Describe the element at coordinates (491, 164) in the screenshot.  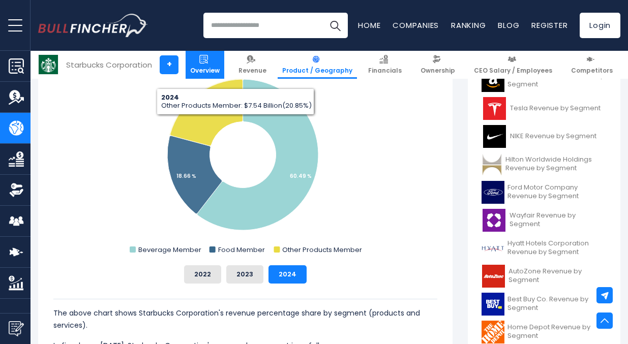
I see `img: HLT logo` at that location.